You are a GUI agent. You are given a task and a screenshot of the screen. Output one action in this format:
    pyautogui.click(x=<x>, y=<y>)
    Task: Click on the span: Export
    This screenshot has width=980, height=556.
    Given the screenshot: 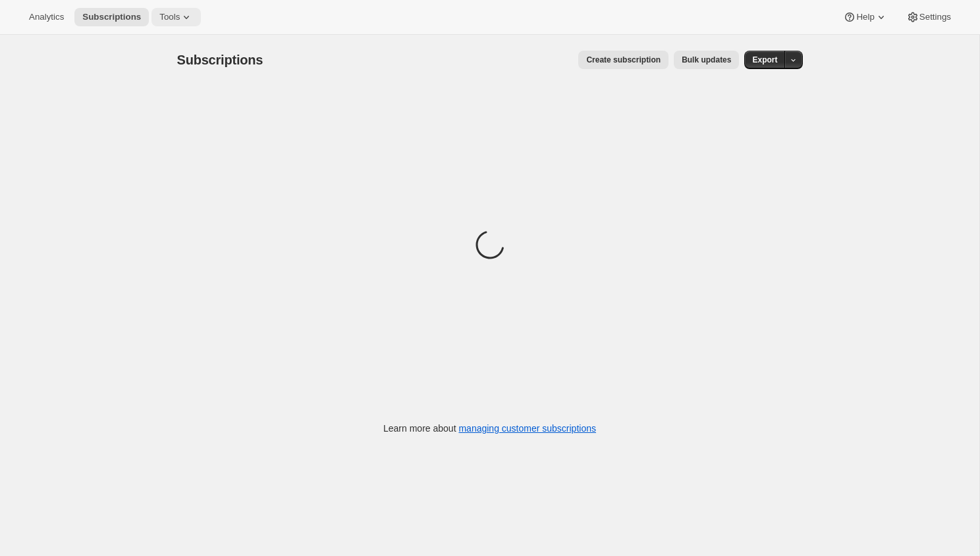 What is the action you would take?
    pyautogui.click(x=764, y=60)
    